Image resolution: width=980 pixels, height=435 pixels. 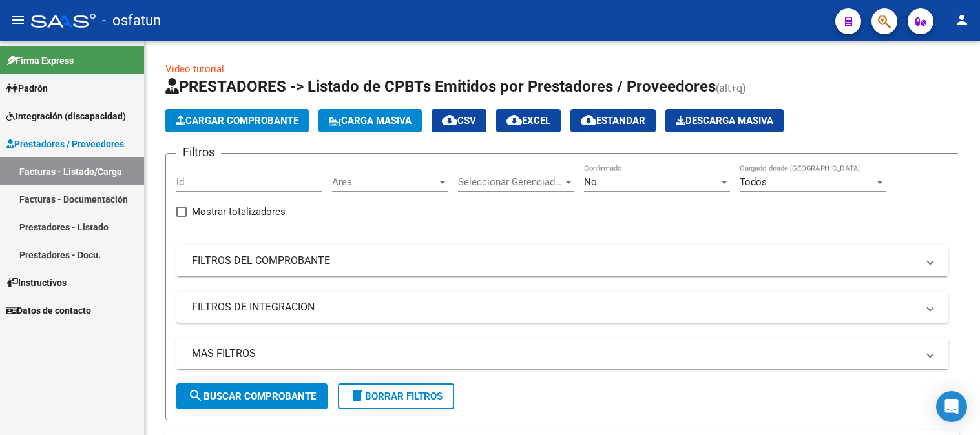 I want to click on span: (alt+q), so click(x=731, y=87).